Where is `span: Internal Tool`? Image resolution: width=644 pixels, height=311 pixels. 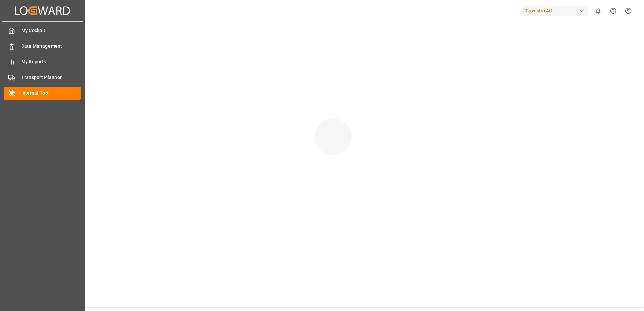
span: Internal Tool is located at coordinates (51, 93).